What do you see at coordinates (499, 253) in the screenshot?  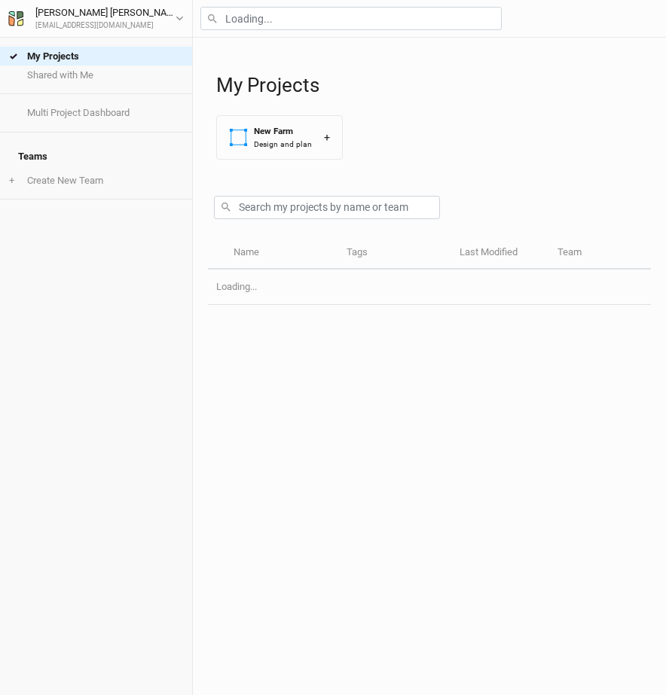 I see `th: Last Modified` at bounding box center [499, 253].